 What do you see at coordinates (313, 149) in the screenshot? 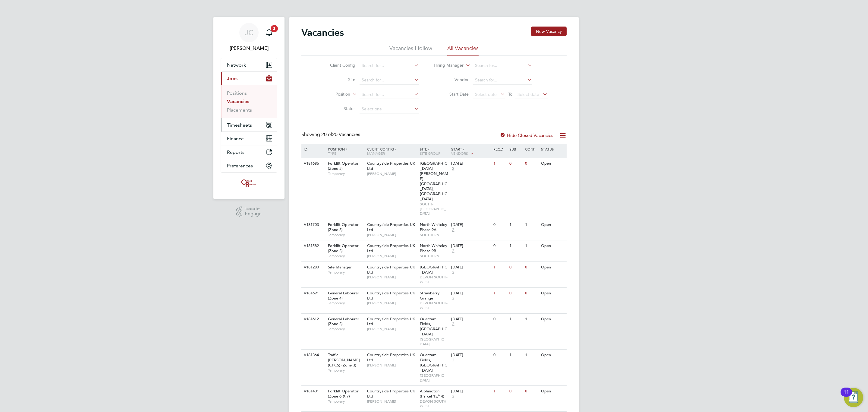
I see `div: ID` at bounding box center [313, 149].